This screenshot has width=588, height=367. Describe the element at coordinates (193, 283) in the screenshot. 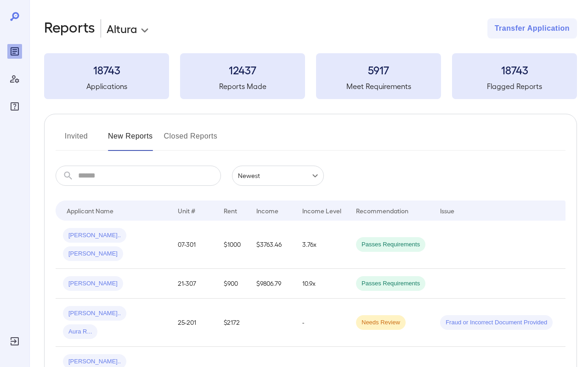

I see `td: 21-307` at that location.